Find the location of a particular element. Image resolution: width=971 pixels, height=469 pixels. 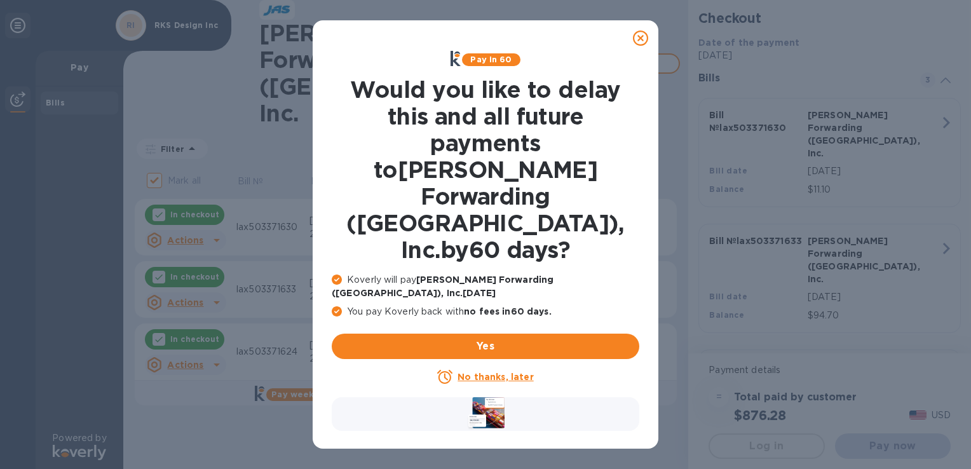

span: Yes is located at coordinates (486, 346).